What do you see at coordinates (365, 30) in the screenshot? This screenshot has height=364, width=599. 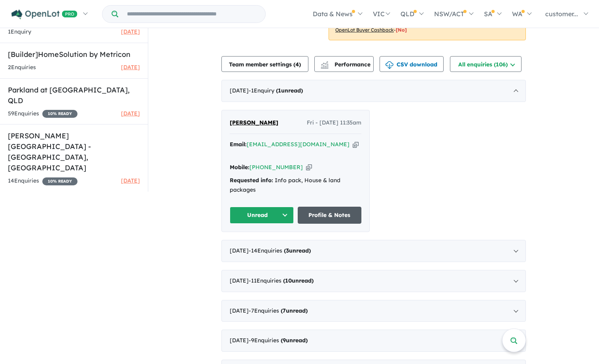 I see `u: OpenLot Buyer Cashback` at bounding box center [365, 30].